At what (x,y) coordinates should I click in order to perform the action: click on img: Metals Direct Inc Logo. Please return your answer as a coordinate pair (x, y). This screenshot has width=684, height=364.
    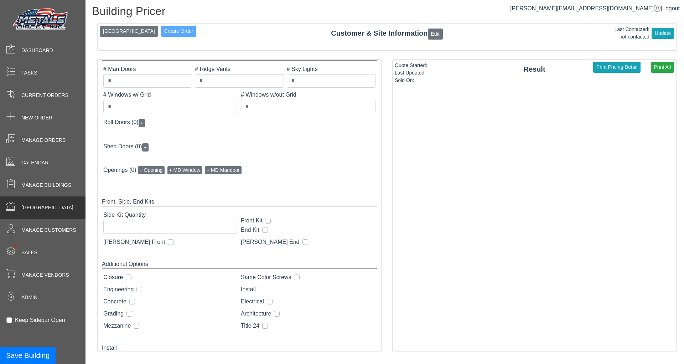
    Looking at the image, I should click on (41, 20).